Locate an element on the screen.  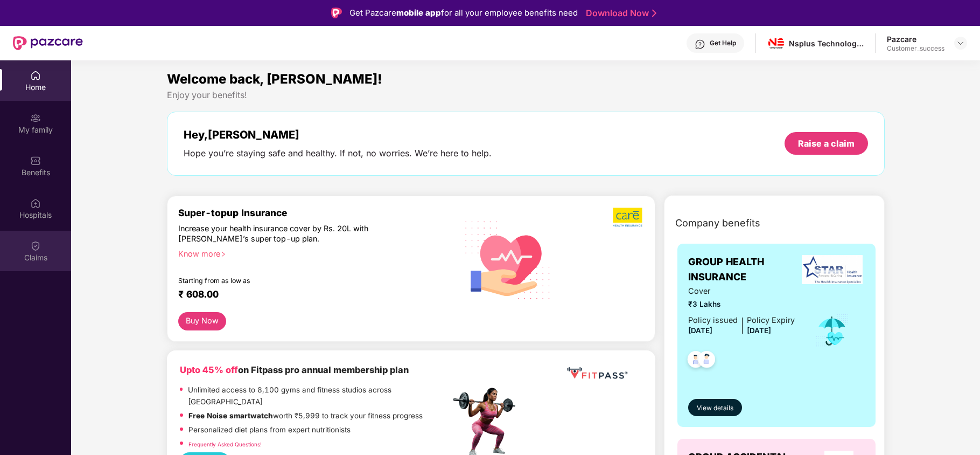
div: Policy Expiry is located at coordinates (770, 320).